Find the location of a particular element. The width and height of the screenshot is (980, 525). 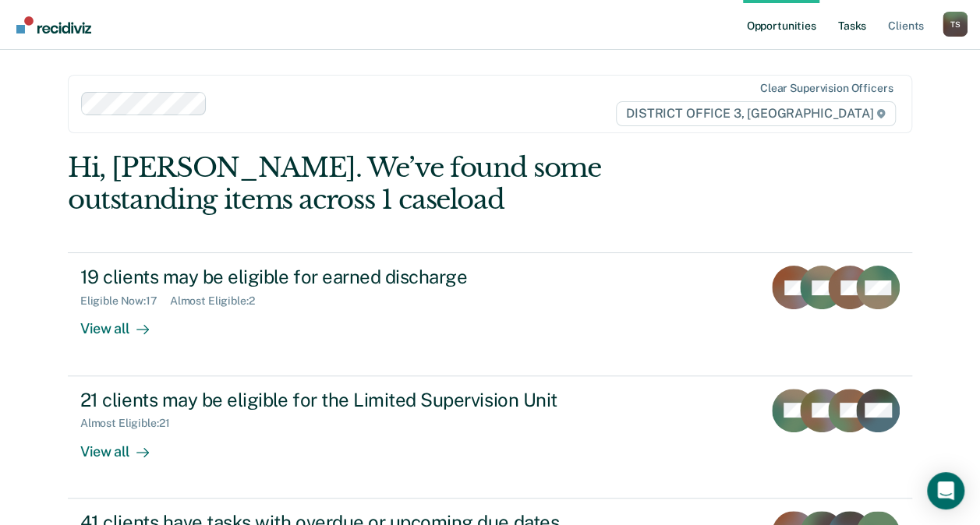

button: Profile dropdown button is located at coordinates (956, 24).